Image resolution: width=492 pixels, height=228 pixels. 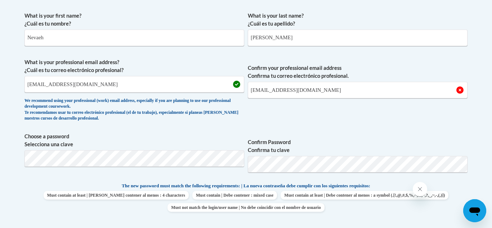 What do you see at coordinates (358, 72) in the screenshot?
I see `label: Confirm your professional email address Confirma tu correo electrónico profesional.` at bounding box center [358, 72].